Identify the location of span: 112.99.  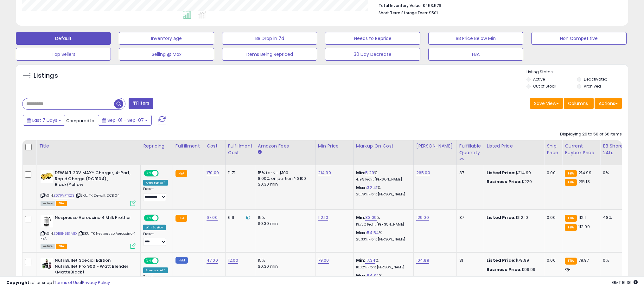
(584, 226).